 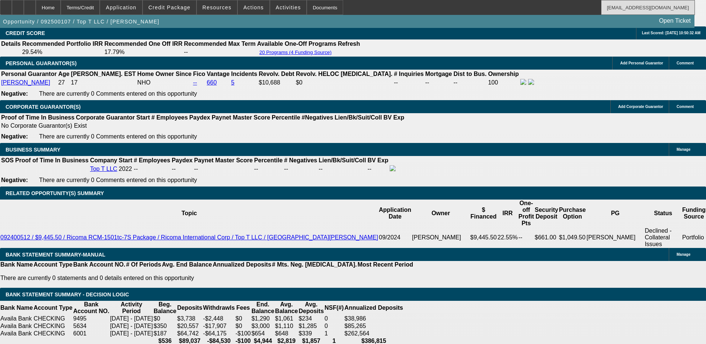 I want to click on th: SOS, so click(x=7, y=160).